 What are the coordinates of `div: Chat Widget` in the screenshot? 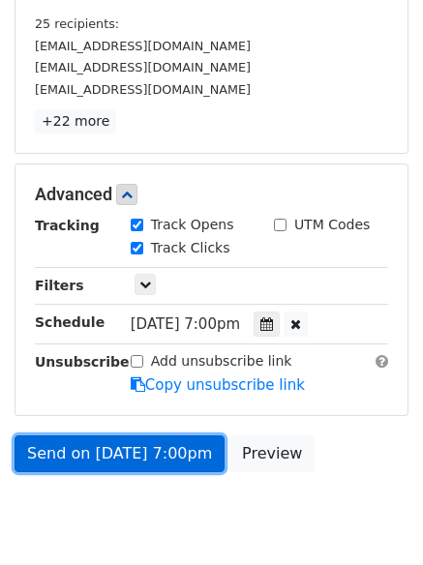 It's located at (374, 518).